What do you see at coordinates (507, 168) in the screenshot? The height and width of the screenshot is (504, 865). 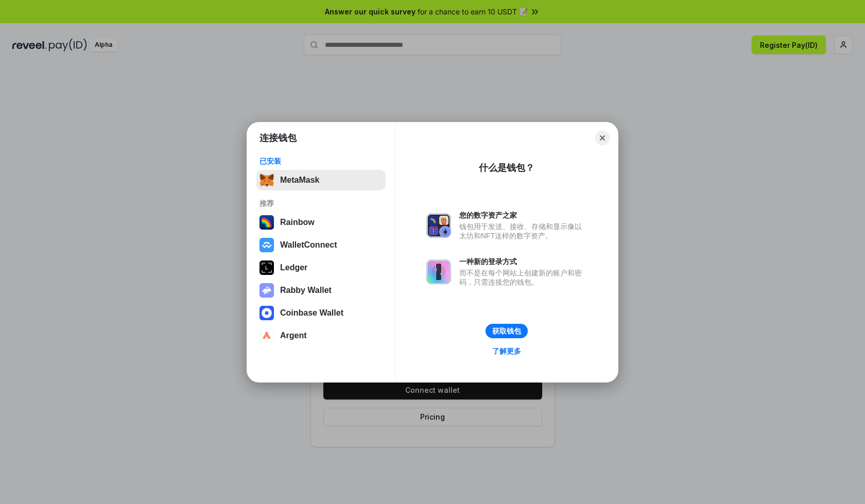 I see `div: 什么是钱包？` at bounding box center [507, 168].